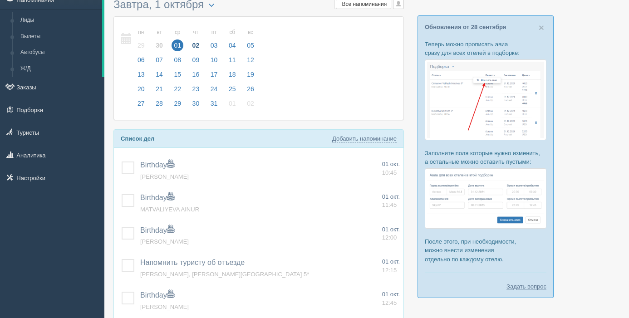 The image size is (629, 318). I want to click on span: 06, so click(141, 60).